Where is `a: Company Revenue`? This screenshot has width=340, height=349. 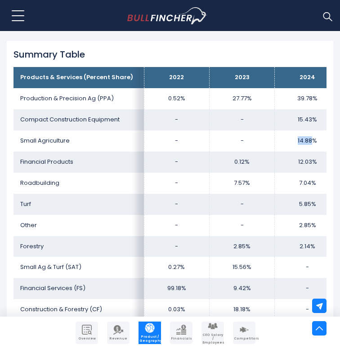 a: Company Revenue is located at coordinates (118, 333).